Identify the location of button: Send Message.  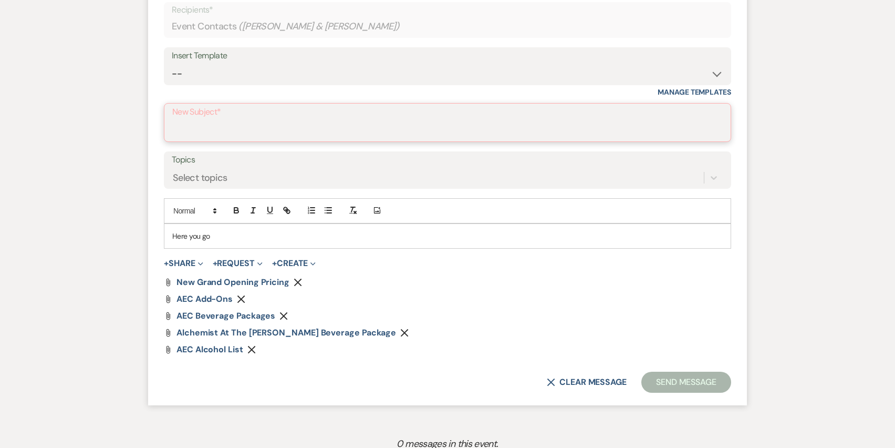
(686, 382).